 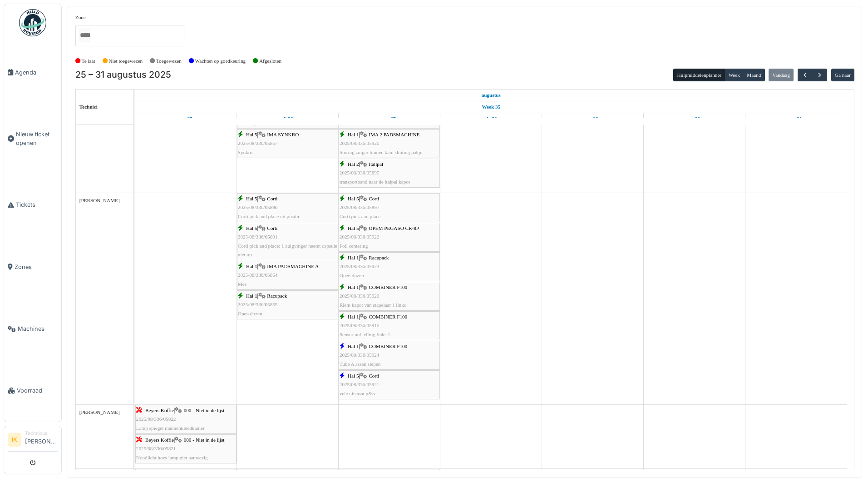 I want to click on span: 2025/08/336/05857, so click(x=258, y=143).